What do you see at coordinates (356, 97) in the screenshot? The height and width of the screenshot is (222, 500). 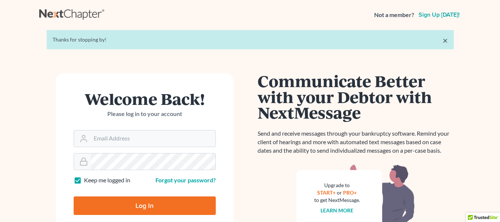 I see `h1: Communicate Better with your Debtor with NextMessage` at bounding box center [356, 97].